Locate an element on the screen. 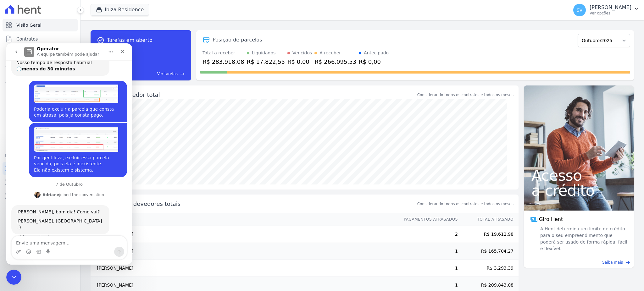 This screenshot has height=291, width=644. span: Contratos is located at coordinates (27, 39).